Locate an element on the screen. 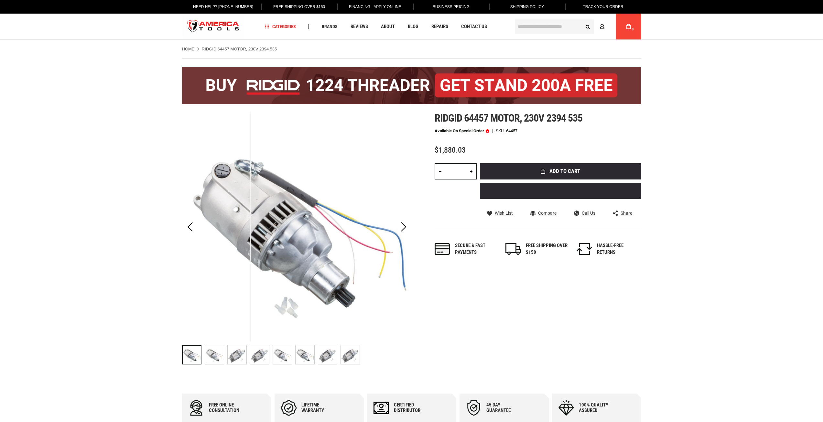  img: shipping is located at coordinates (514, 249).